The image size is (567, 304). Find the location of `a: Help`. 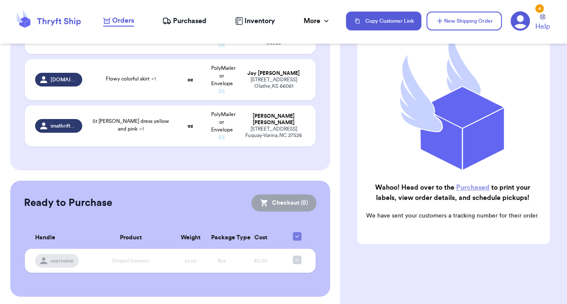

a: Help is located at coordinates (542, 23).